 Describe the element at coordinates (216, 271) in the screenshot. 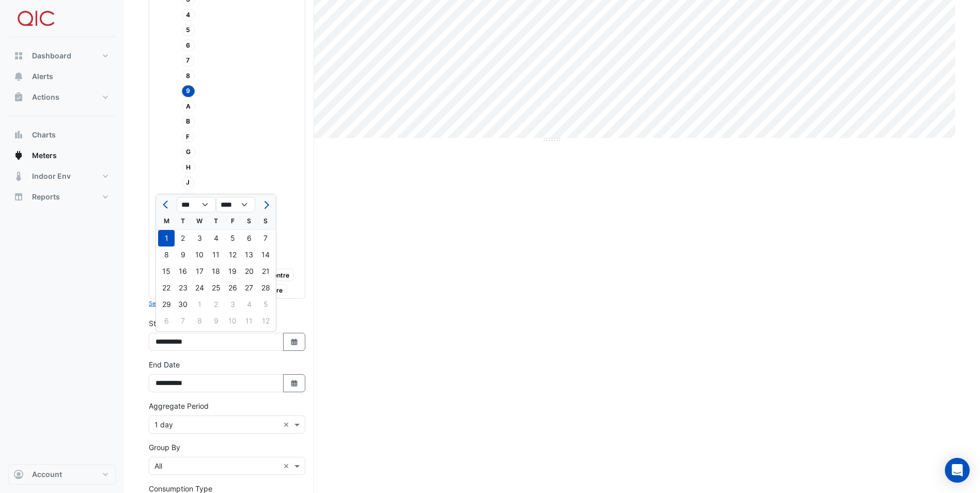

I see `div: Thursday, April 18, 2024` at that location.